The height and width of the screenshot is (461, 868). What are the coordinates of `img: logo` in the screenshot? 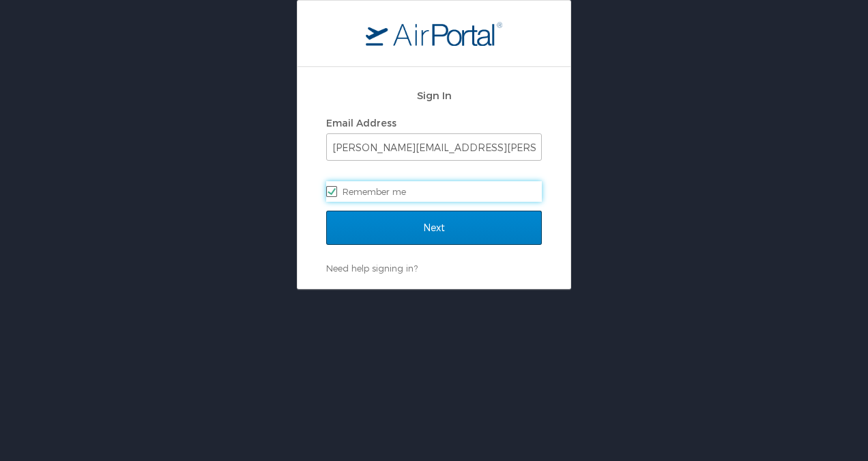 It's located at (434, 34).